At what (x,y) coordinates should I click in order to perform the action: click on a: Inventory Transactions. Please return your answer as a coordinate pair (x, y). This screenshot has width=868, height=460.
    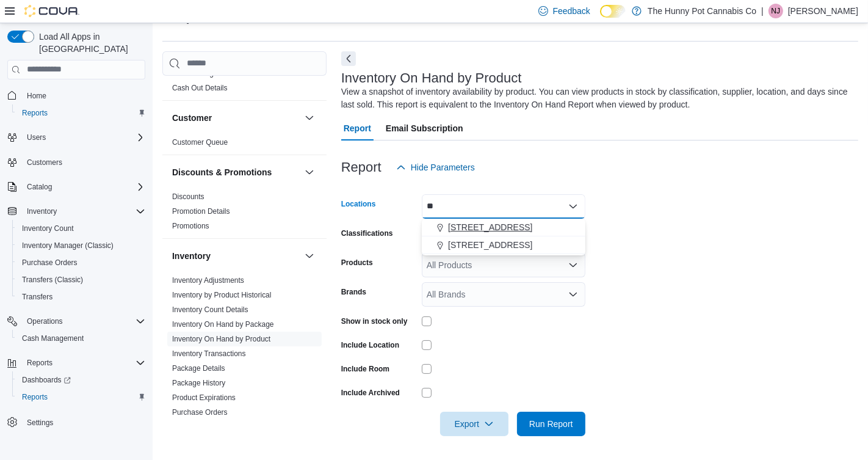
    Looking at the image, I should click on (209, 354).